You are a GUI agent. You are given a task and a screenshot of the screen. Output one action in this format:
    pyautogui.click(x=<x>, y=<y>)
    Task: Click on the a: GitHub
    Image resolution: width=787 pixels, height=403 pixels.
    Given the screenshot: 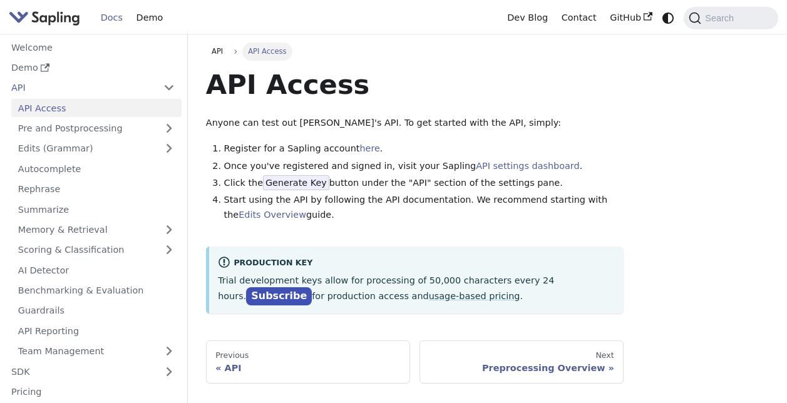 What is the action you would take?
    pyautogui.click(x=631, y=18)
    